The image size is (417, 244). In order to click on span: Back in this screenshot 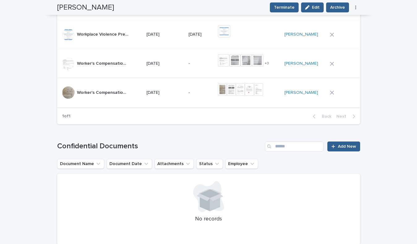, I will do `click(325, 116)`.